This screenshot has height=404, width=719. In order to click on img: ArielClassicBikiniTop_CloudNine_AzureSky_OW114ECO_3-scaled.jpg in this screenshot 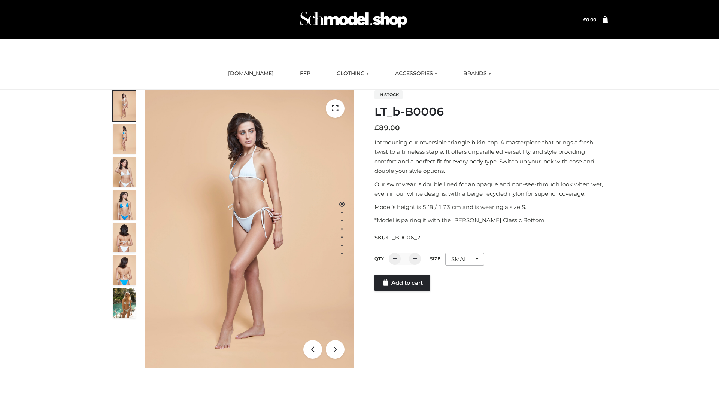, I will do `click(124, 172)`.